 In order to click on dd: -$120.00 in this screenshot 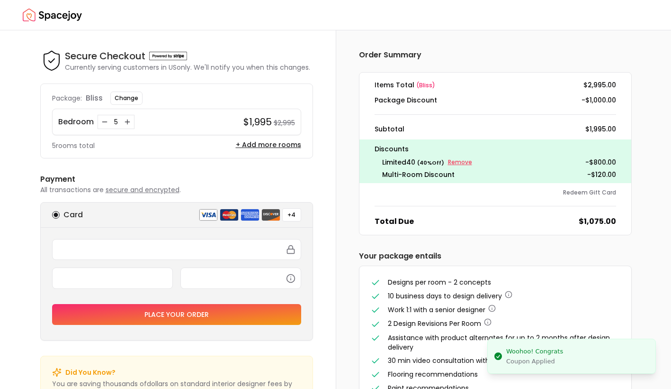, I will do `click(602, 174)`.